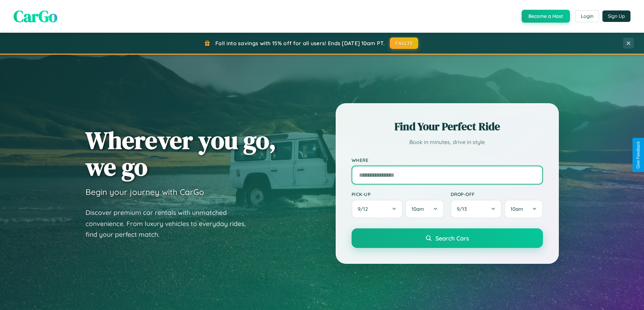 Image resolution: width=644 pixels, height=310 pixels. What do you see at coordinates (616, 16) in the screenshot?
I see `button: Sign Up` at bounding box center [616, 16].